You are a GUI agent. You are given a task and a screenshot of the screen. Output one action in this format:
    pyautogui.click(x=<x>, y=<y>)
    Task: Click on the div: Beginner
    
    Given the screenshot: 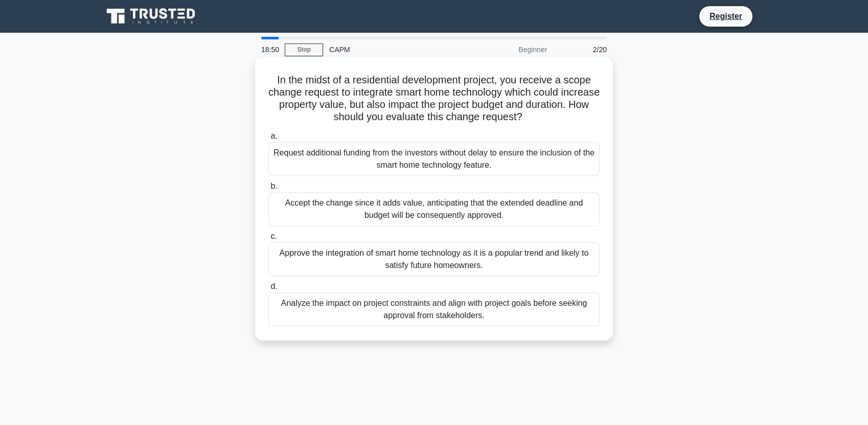 What is the action you would take?
    pyautogui.click(x=508, y=50)
    